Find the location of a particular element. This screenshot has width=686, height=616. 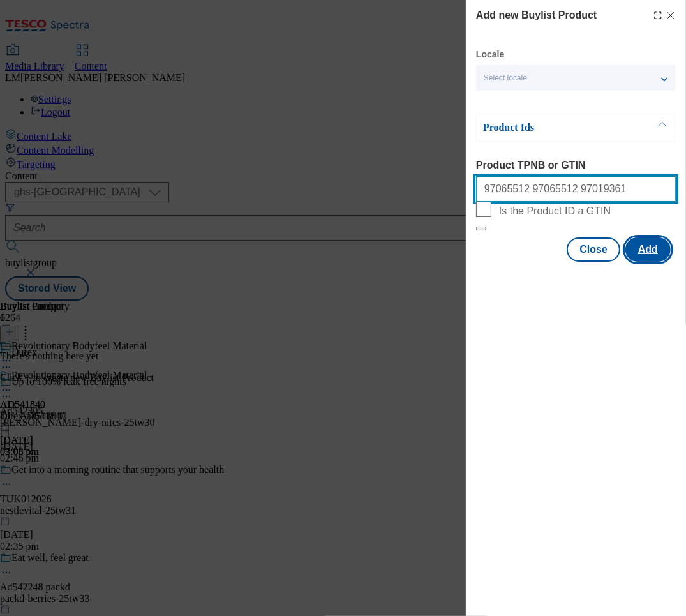

input: Enter 1 or 20 space separated Product TPNB or GTIN is located at coordinates (576, 189).